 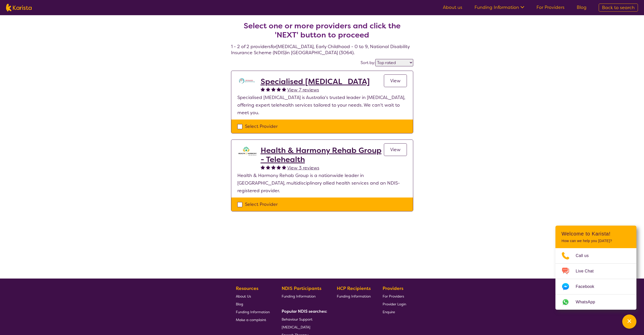 What do you see at coordinates (303, 90) in the screenshot?
I see `a: View 7 reviews` at bounding box center [303, 90].